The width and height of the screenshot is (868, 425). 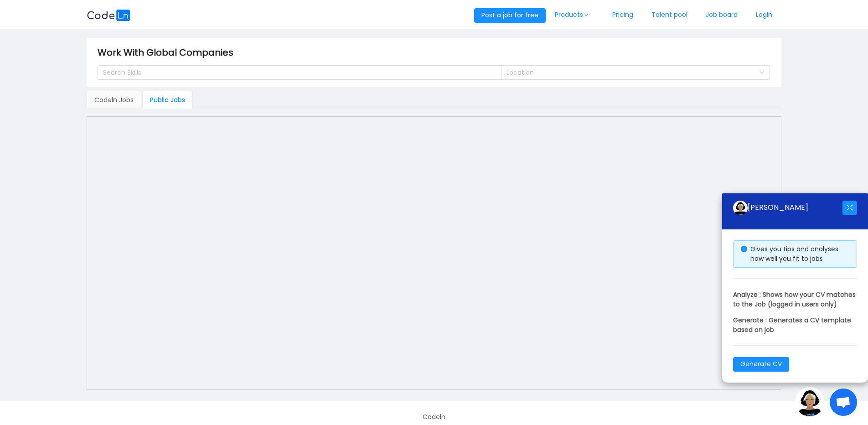 I want to click on p: Generate : Generates a CV template based on job, so click(x=795, y=325).